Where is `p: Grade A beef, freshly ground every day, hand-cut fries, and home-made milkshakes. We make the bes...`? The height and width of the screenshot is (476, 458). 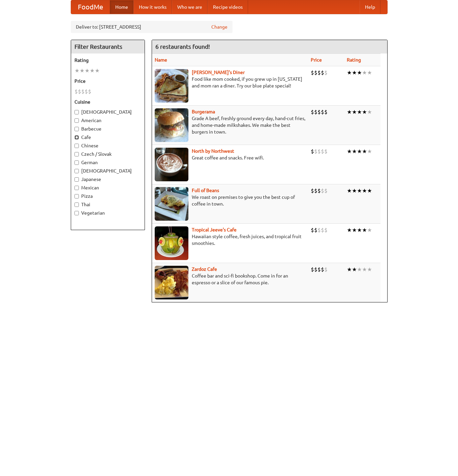
p: Grade A beef, freshly ground every day, hand-cut fries, and home-made milkshakes. We make the bes... is located at coordinates (230, 125).